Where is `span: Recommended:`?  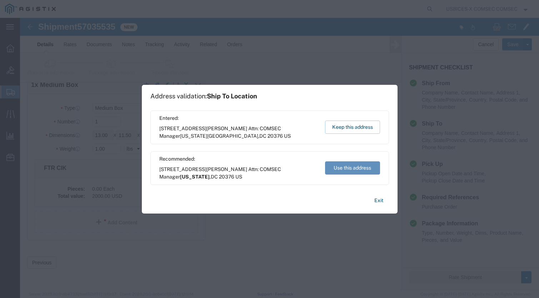 span: Recommended: is located at coordinates (239, 159).